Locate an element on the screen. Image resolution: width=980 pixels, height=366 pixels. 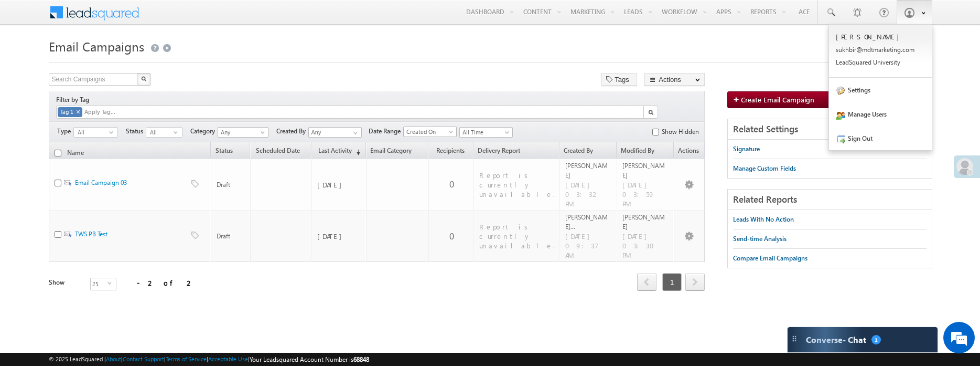
div: Related Reports is located at coordinates (830, 199).